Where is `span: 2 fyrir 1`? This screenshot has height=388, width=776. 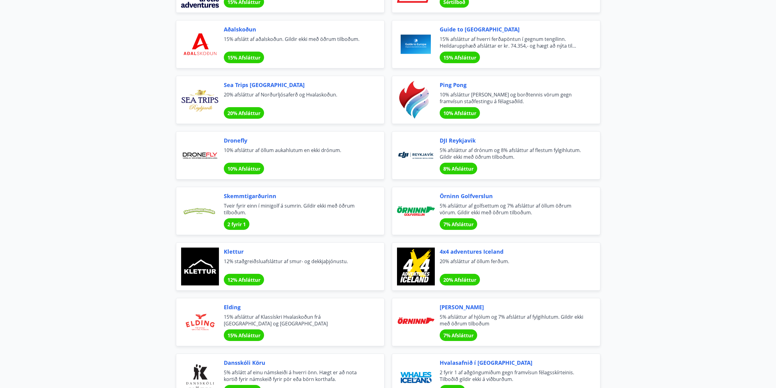 span: 2 fyrir 1 is located at coordinates (237, 224).